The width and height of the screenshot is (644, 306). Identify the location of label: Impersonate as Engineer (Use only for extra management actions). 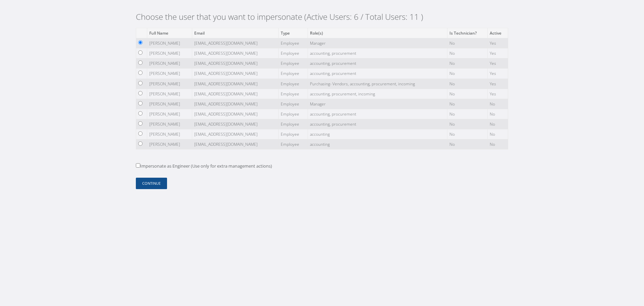
(204, 166).